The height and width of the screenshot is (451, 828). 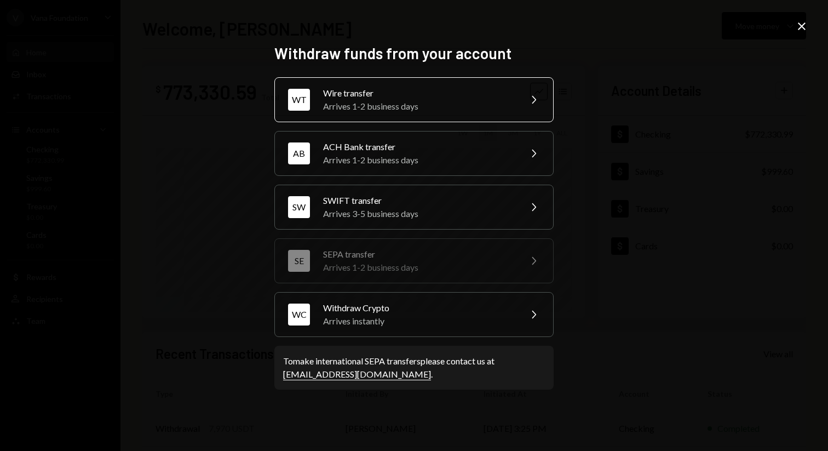 What do you see at coordinates (419, 201) in the screenshot?
I see `div: SWIFT transfer` at bounding box center [419, 201].